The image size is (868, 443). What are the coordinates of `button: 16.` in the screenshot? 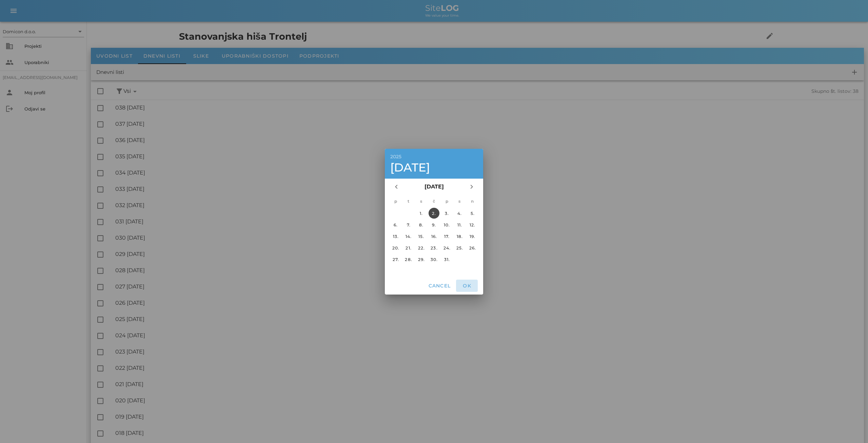 It's located at (434, 236).